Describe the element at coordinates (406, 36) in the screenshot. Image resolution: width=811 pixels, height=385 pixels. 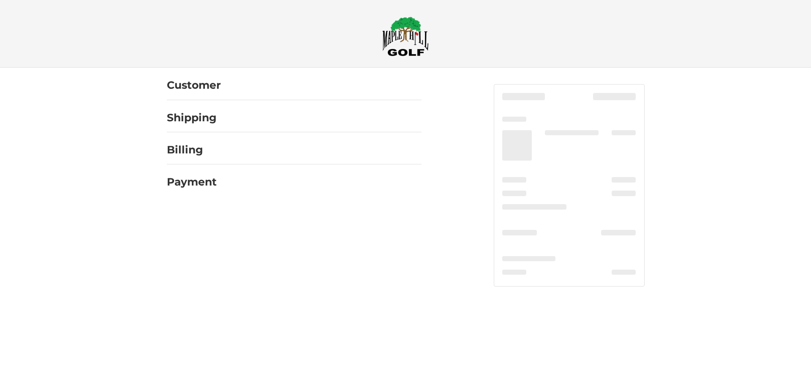
I see `img: Maple Hill Golf` at that location.